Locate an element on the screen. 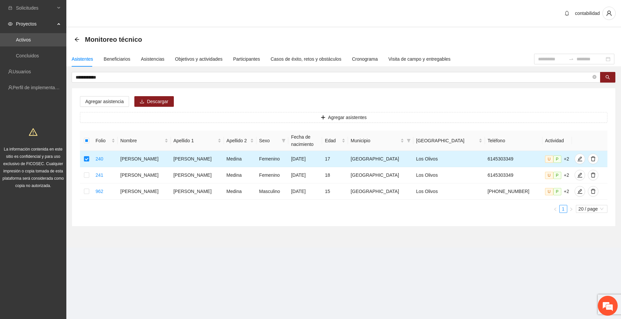 This screenshot has height=319, width=621. span: close-circle is located at coordinates (594, 77).